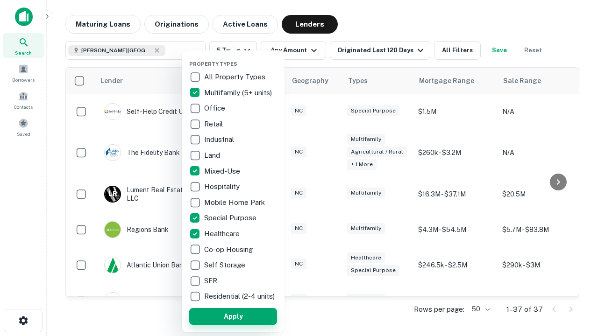 This screenshot has width=598, height=336. What do you see at coordinates (223, 171) in the screenshot?
I see `p: Mixed-Use` at bounding box center [223, 171].